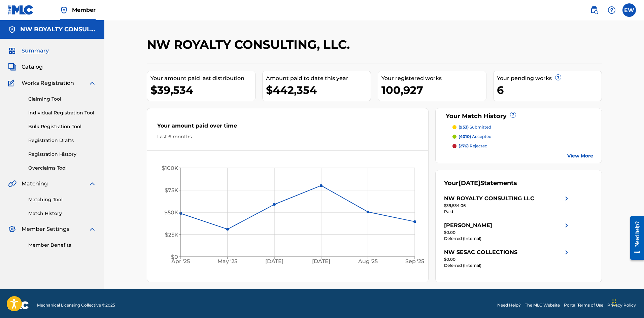 Image resolution: width=644 pixels, height=318 pixels. Describe the element at coordinates (414, 262) in the screenshot. I see `tspan: Sep '25` at that location.